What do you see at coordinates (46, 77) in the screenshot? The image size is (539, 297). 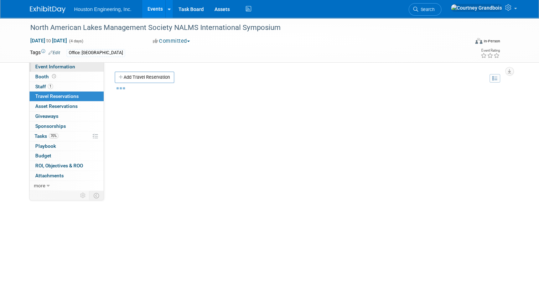 I see `span: Booth` at bounding box center [46, 77].